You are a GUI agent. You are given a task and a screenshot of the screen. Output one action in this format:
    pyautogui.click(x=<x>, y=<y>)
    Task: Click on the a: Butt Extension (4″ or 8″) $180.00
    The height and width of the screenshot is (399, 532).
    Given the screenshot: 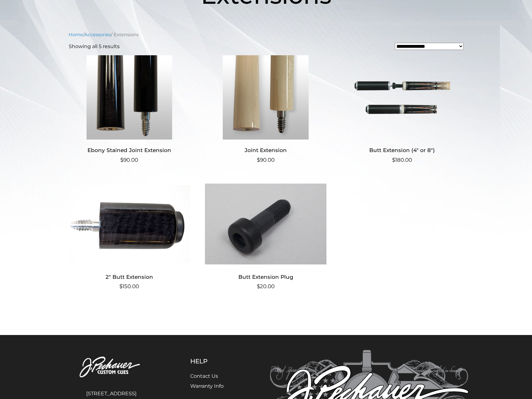 What is the action you would take?
    pyautogui.click(x=402, y=110)
    